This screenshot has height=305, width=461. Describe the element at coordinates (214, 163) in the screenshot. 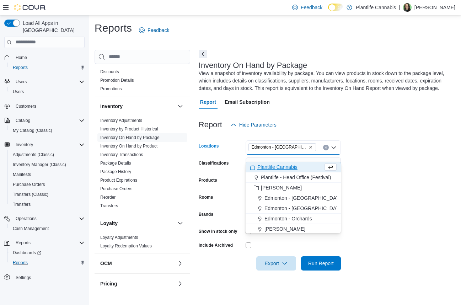

I see `label: Classifications` at that location.